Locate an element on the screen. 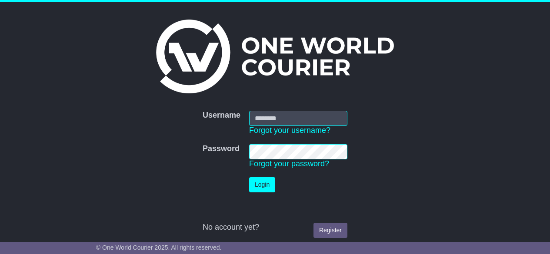 This screenshot has height=254, width=550. img: One World is located at coordinates (275, 56).